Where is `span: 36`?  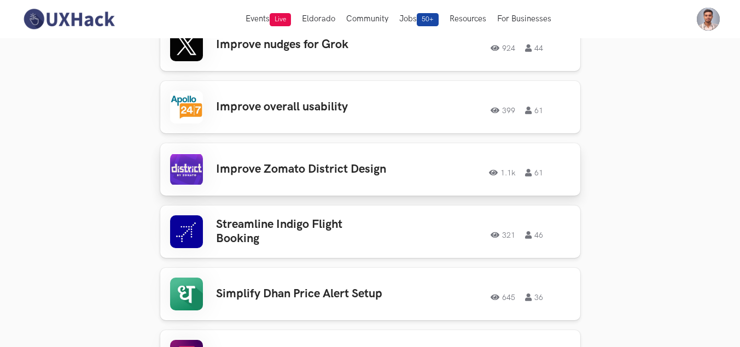 span: 36 is located at coordinates (534, 298).